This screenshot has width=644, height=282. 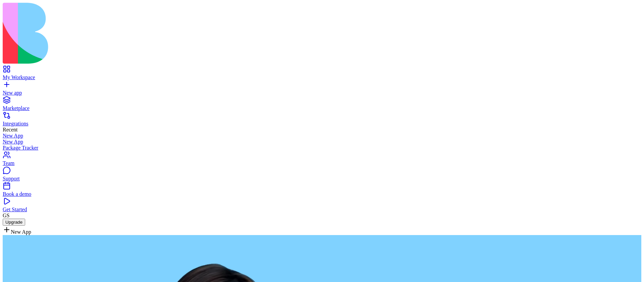 I want to click on a: Package Tracker, so click(x=322, y=148).